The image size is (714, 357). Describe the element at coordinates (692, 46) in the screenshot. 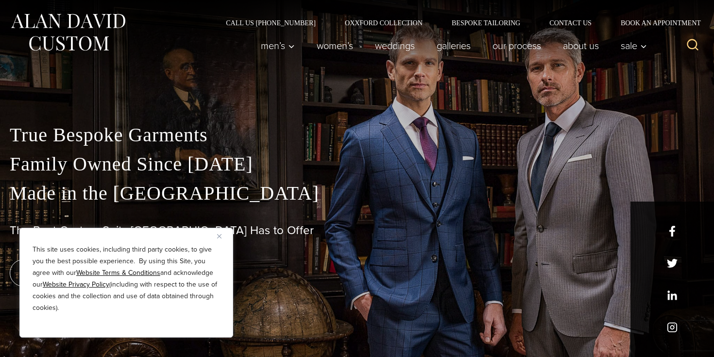

I see `button: View Search Form` at that location.